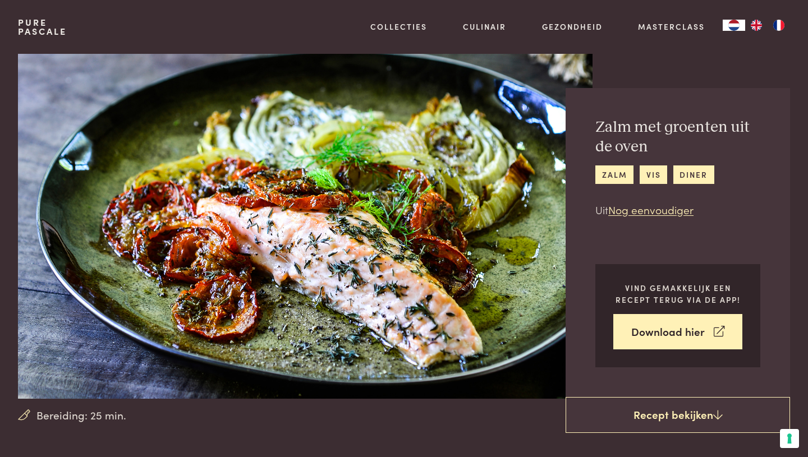 The height and width of the screenshot is (457, 808). I want to click on a: Masterclass, so click(671, 26).